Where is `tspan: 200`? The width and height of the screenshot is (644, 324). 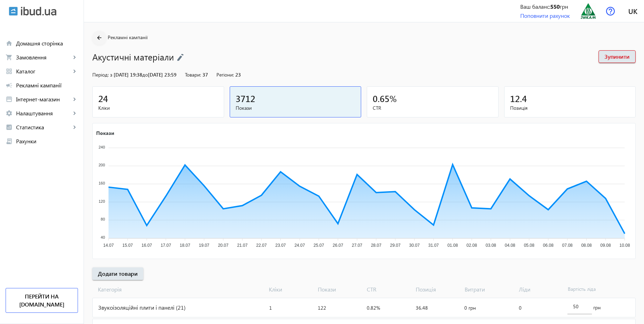 tspan: 200 is located at coordinates (102, 165).